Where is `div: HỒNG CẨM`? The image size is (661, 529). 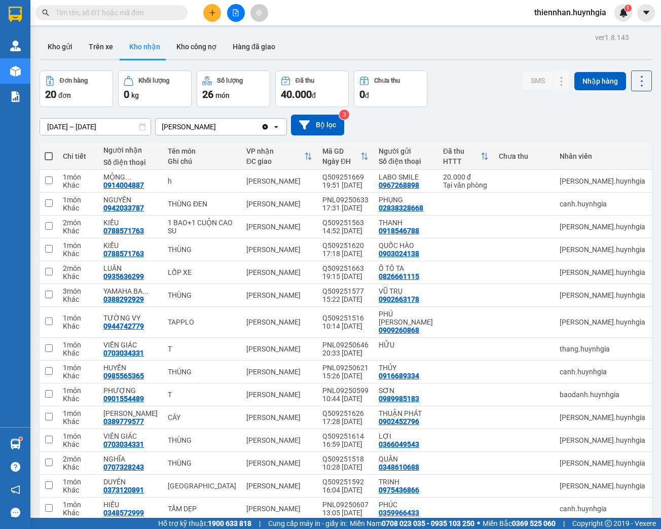
div: HỒNG CẨM is located at coordinates (130, 413).